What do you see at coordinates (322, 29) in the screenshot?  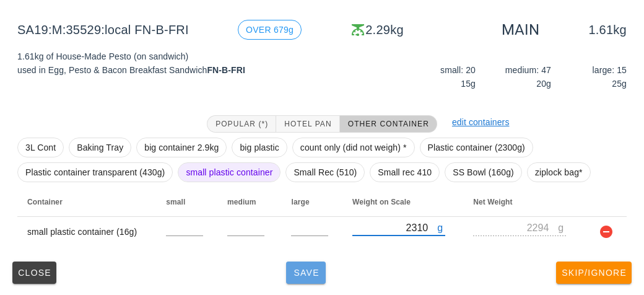 I see `div: SA19:M:35529:local FN-B-FRI 2.29kg 1.61kg` at bounding box center [322, 29].